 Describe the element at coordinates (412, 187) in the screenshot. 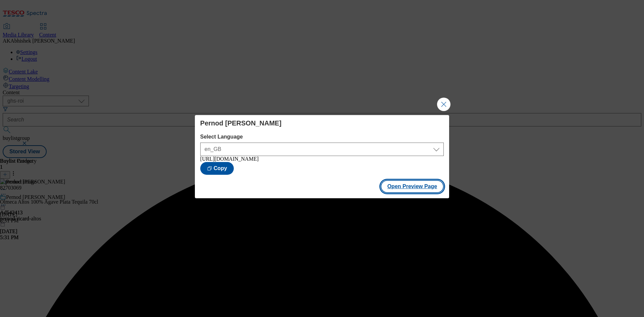

I see `button: Open Preview Page` at that location.